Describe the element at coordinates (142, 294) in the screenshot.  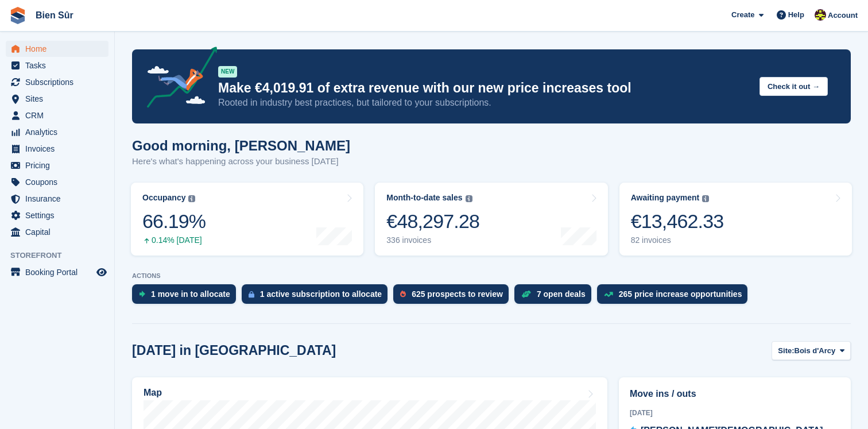
I see `img: move_ins_to_allocate_icon-fdf77a2bb77ea45bf5b3d319d69a93e2d87916cf1d5bf7949dd705db3b84f3ca.svg` at that location.